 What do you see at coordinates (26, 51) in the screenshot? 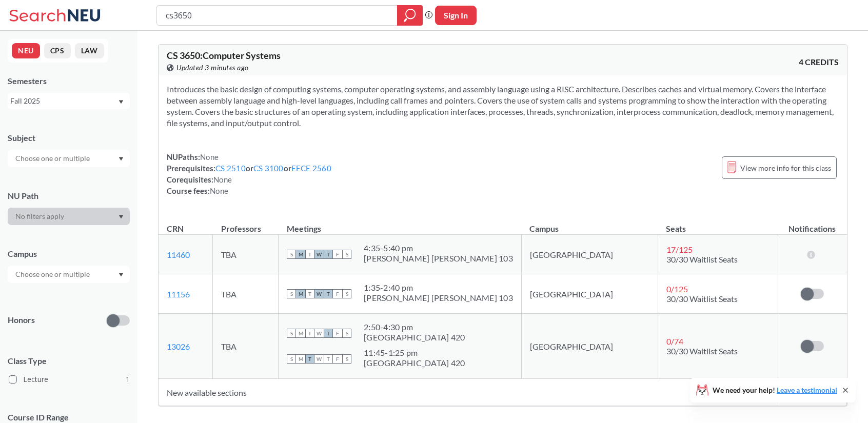
I see `button: NEU` at bounding box center [26, 51].